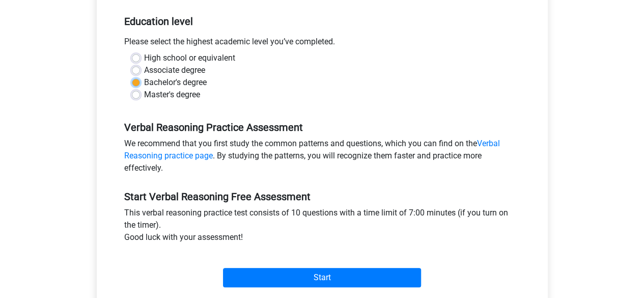  What do you see at coordinates (322, 277) in the screenshot?
I see `input: Start` at bounding box center [322, 277].